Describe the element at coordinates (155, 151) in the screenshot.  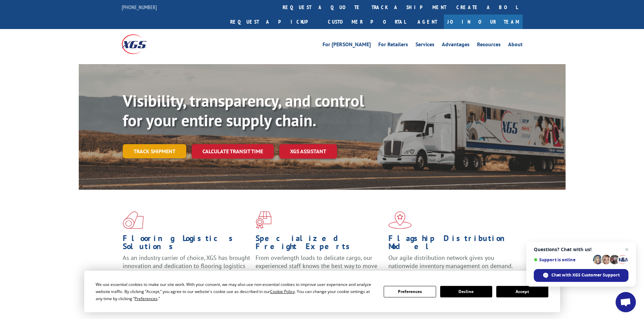
I see `a: Track shipment` at that location.